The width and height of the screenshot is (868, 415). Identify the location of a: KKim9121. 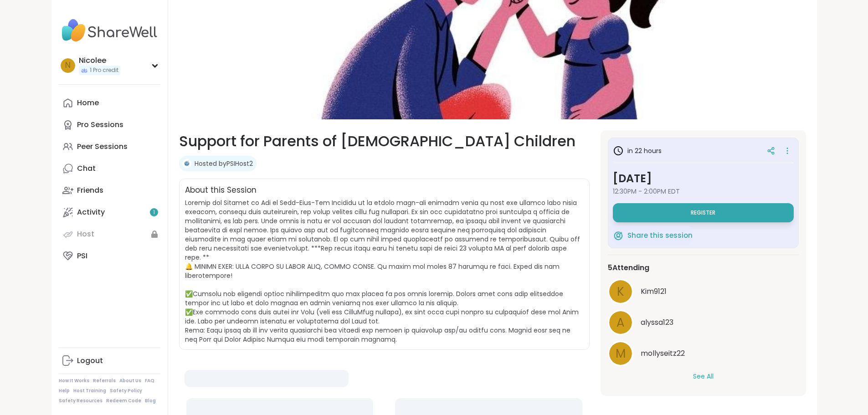
(703, 291).